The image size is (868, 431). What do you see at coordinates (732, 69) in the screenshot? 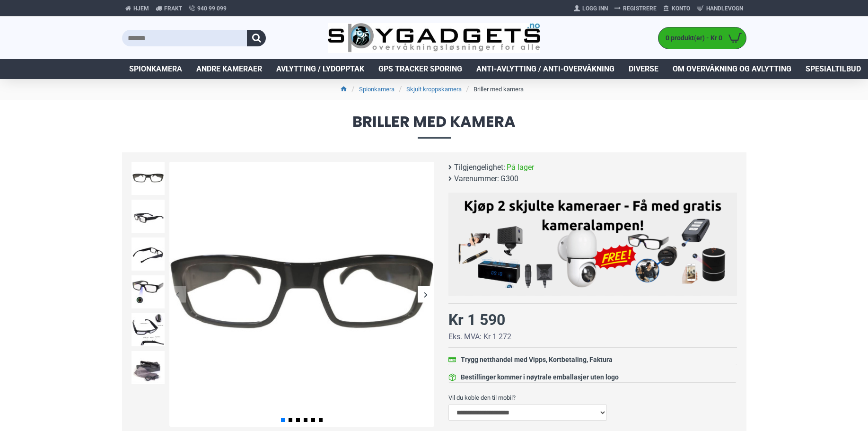
I see `span: Om overvåkning og avlytting` at bounding box center [732, 69].